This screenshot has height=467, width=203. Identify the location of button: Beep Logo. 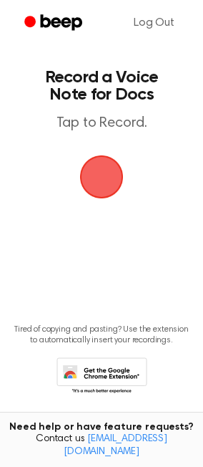
(102, 177).